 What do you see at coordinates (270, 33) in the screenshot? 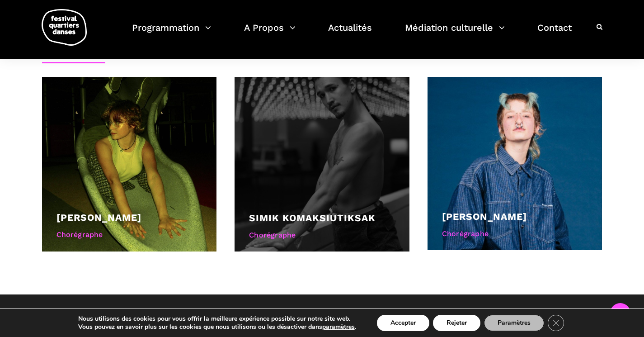
I see `a: A Propos` at bounding box center [270, 33].